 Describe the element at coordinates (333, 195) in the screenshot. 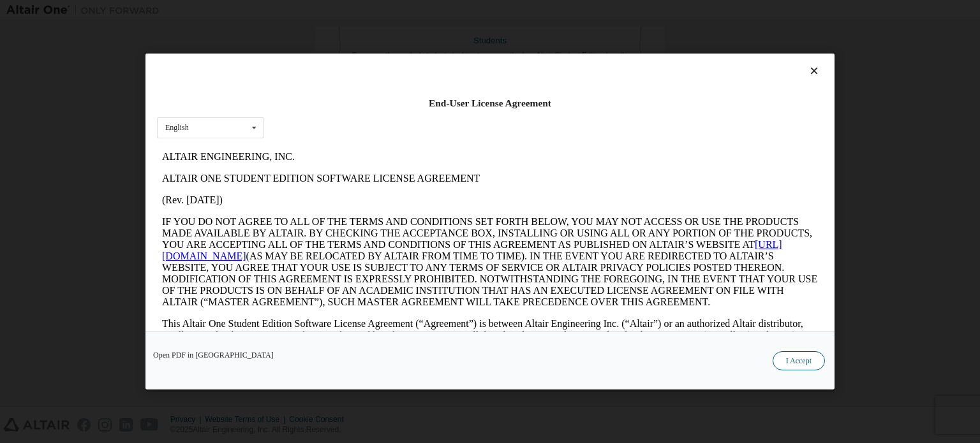

I see `p: This Altair One Student Edition Software License Agreement (“Agreement”) is between Altair Engine...` at that location.